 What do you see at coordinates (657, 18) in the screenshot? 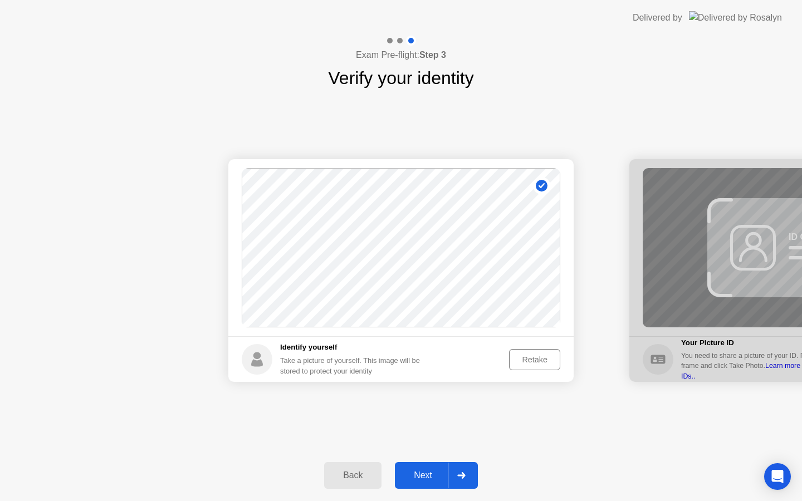
I see `div: Delivered by` at bounding box center [657, 18].